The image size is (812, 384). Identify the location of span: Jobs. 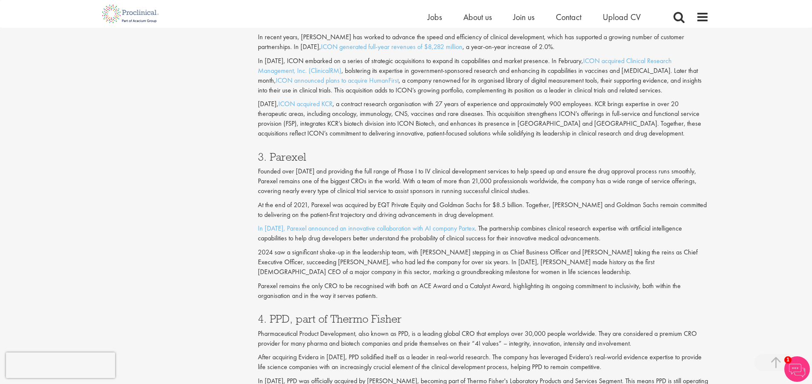
(435, 17).